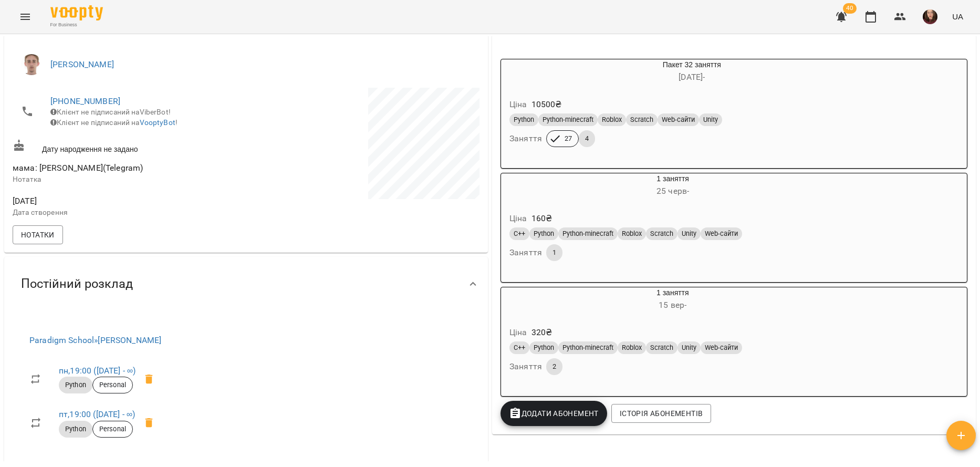  Describe the element at coordinates (547, 104) in the screenshot. I see `p: 10500 ₴` at that location.